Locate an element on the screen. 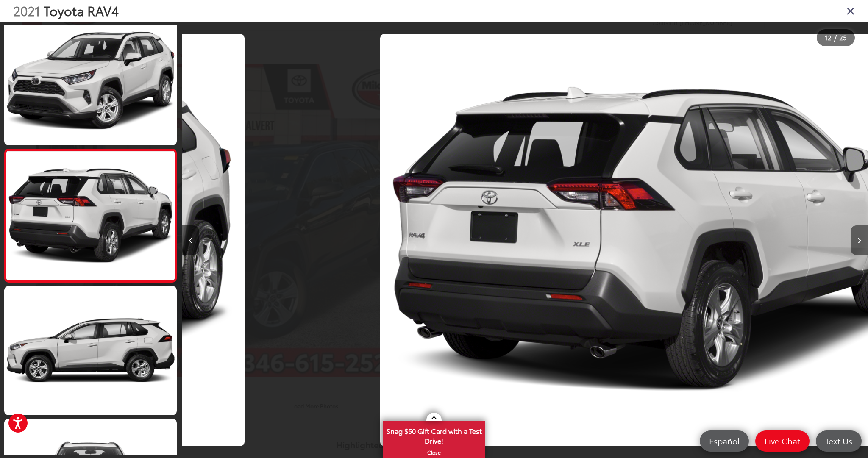  span: 25 is located at coordinates (843, 37).